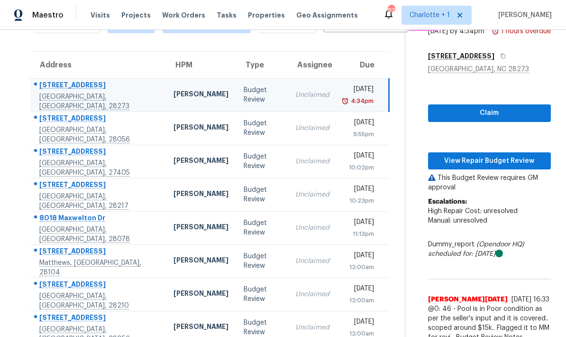  I want to click on span: Maestro, so click(48, 15).